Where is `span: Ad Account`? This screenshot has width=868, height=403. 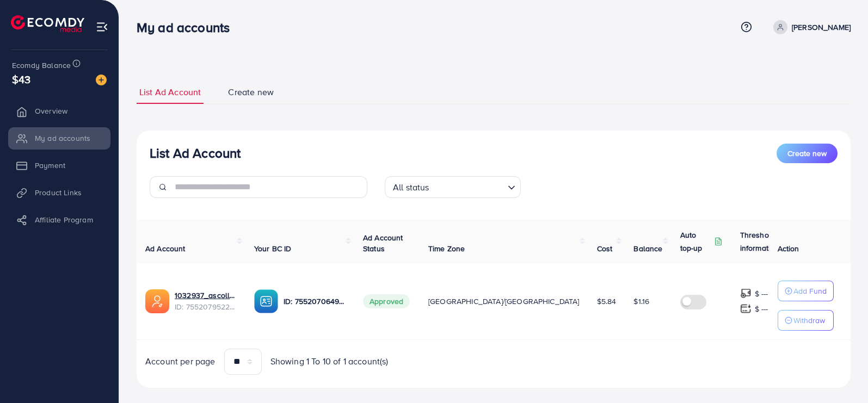
span: Ad Account is located at coordinates (165, 249).